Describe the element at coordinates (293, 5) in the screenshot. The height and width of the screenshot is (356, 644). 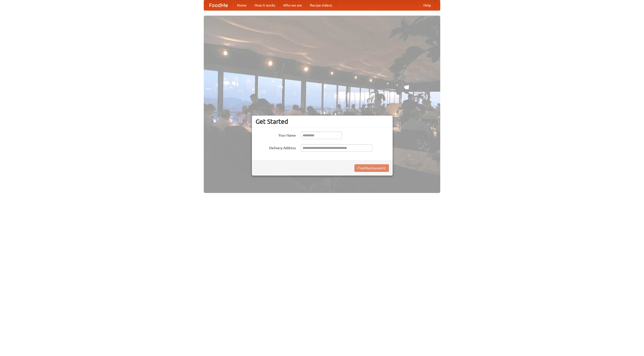
I see `a: Who we are` at that location.